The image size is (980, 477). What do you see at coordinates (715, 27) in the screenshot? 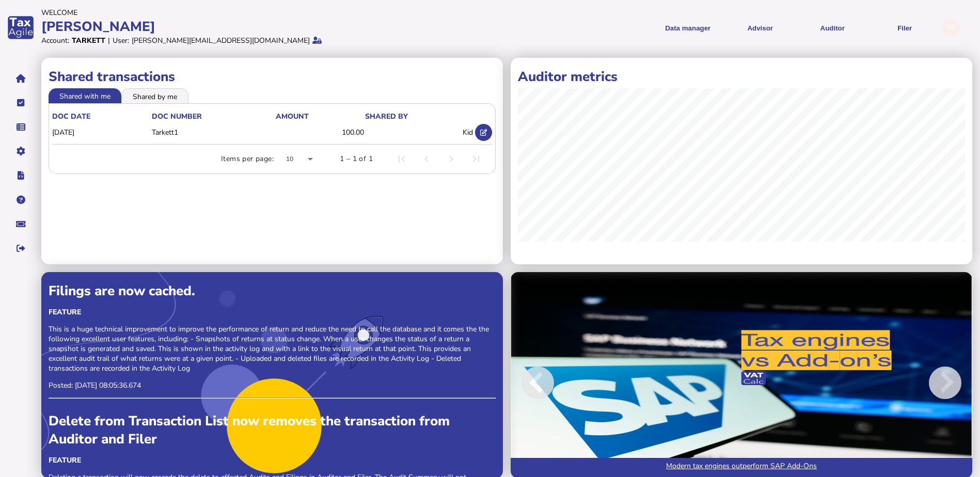
I see `menu: navigate products` at bounding box center [715, 27].